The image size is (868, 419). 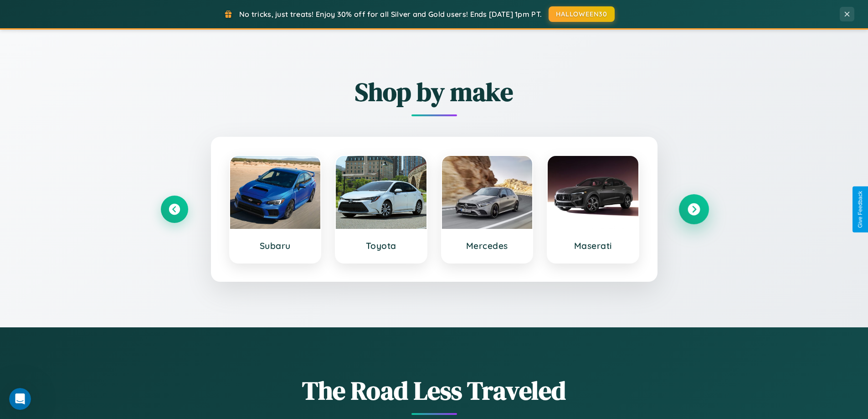 What do you see at coordinates (487, 246) in the screenshot?
I see `h3: Mercedes` at bounding box center [487, 246].